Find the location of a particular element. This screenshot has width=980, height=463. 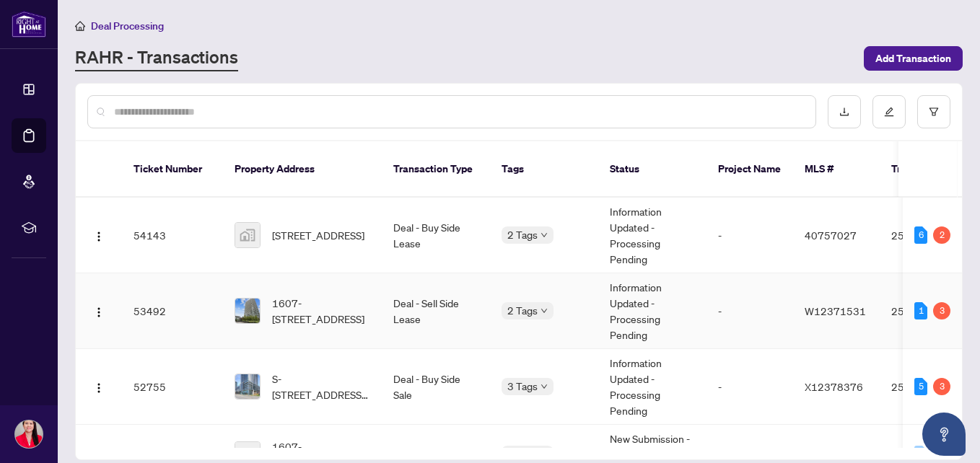

span: download is located at coordinates (844, 112).